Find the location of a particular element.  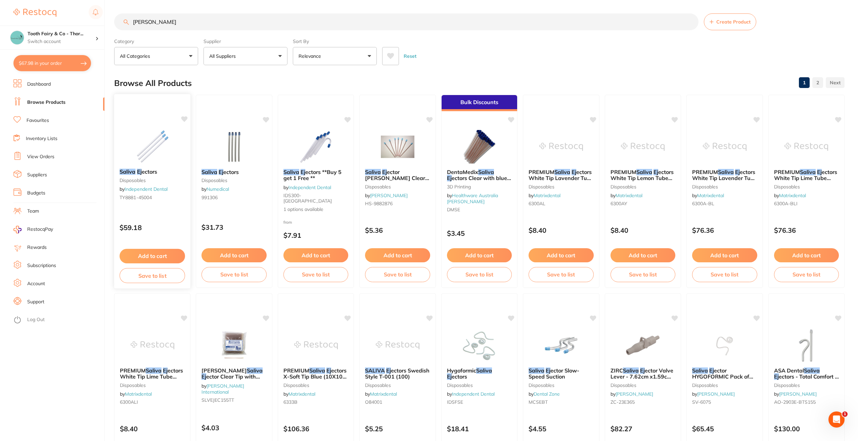

b: Hygoformic Saliva Ejectors is located at coordinates (479, 373).